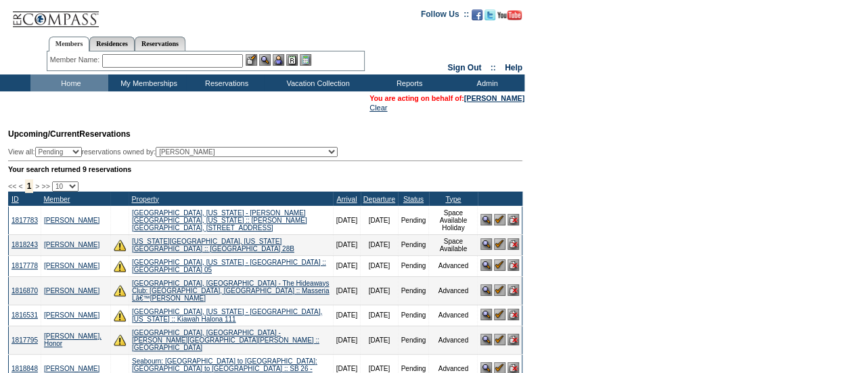  I want to click on a: Departure, so click(379, 199).